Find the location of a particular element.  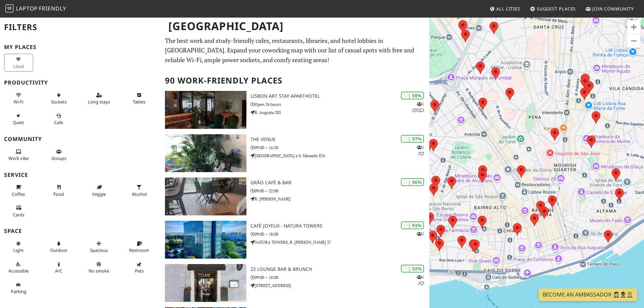

span: Friendly is located at coordinates (52, 8).